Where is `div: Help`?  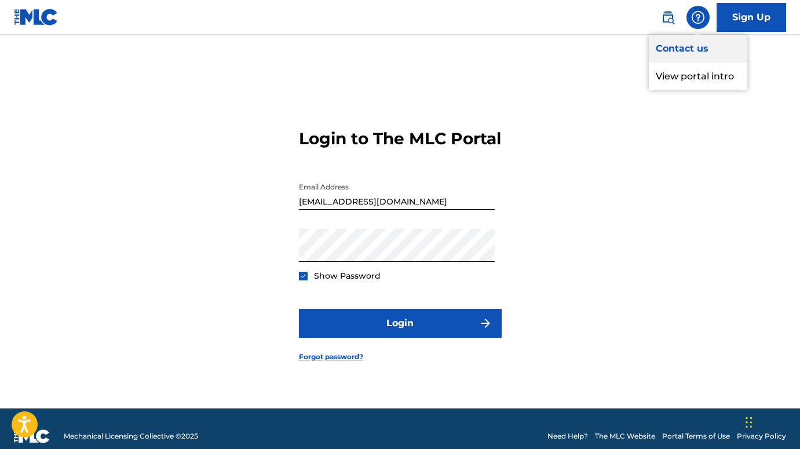 div: Help is located at coordinates (698, 17).